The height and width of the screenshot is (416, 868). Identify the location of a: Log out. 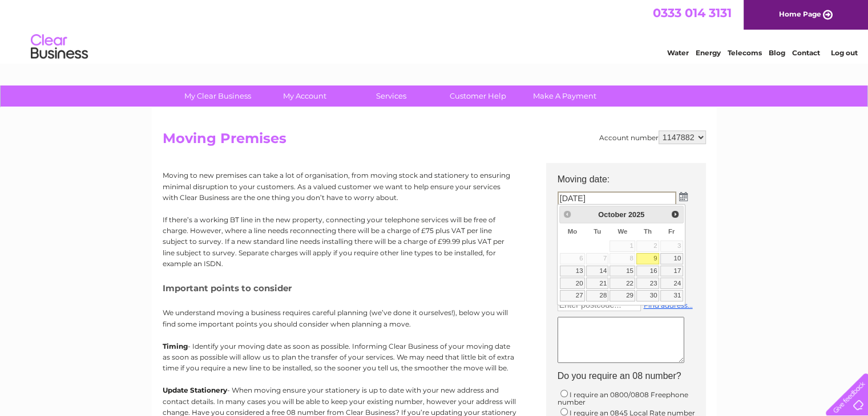
(843, 53).